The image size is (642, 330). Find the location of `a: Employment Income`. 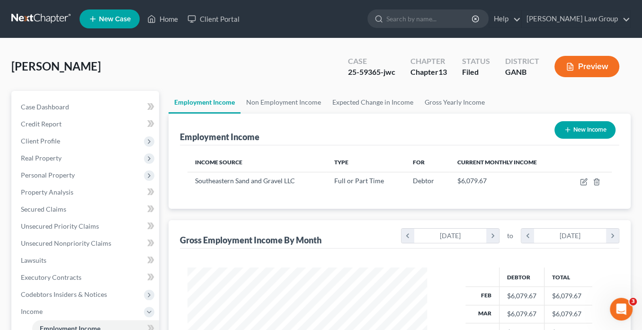

a: Employment Income is located at coordinates (205, 102).